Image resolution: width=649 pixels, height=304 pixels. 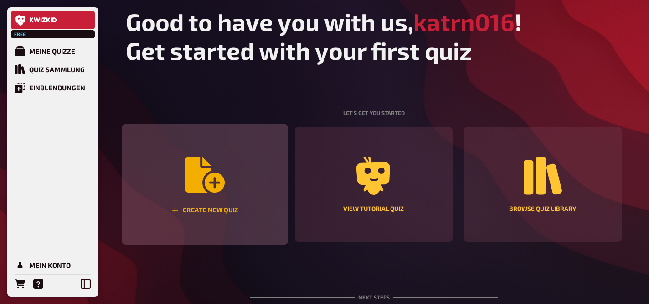 What do you see at coordinates (374, 36) in the screenshot?
I see `h1: Good to have you with us, ! Get started with your first quiz` at bounding box center [374, 36].